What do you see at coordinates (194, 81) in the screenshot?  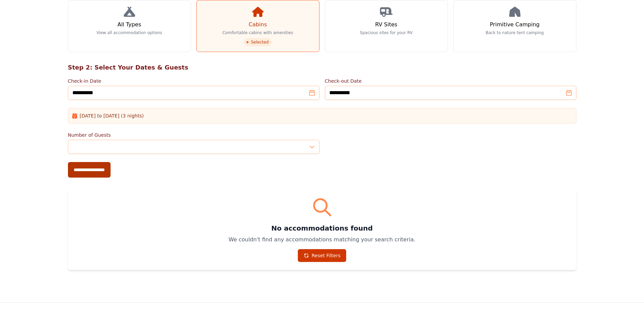 I see `label: Check-in Date` at bounding box center [194, 81].